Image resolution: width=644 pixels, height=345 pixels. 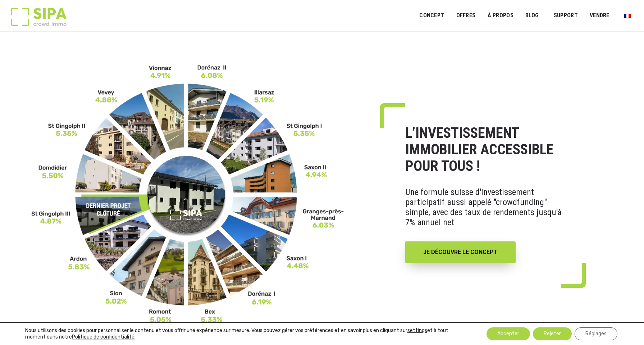 I want to click on nav: Menu principal, so click(x=526, y=16).